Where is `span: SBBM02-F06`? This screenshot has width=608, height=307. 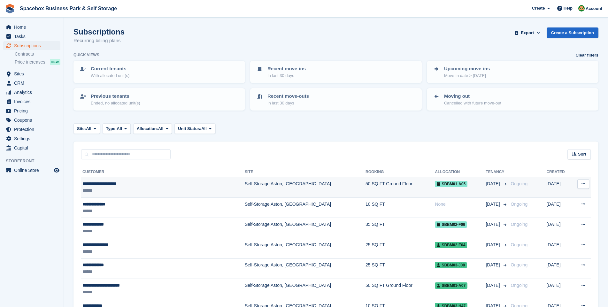
span: SBBM02-F06 is located at coordinates (451, 225).